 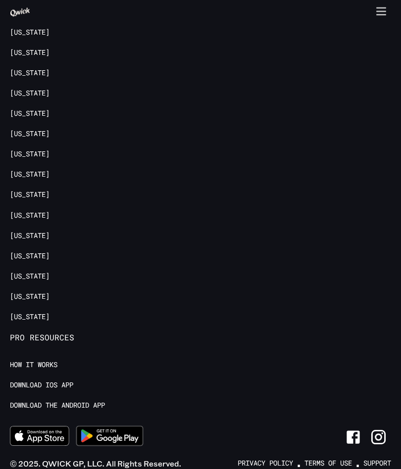 I want to click on a: Download on the App Store, so click(x=40, y=438).